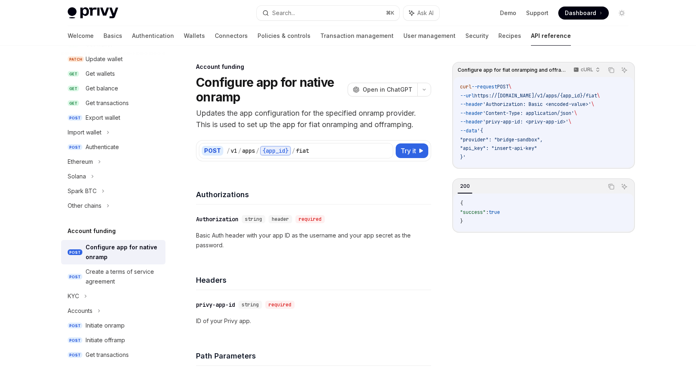 The height and width of the screenshot is (374, 696). I want to click on span: curl, so click(466, 87).